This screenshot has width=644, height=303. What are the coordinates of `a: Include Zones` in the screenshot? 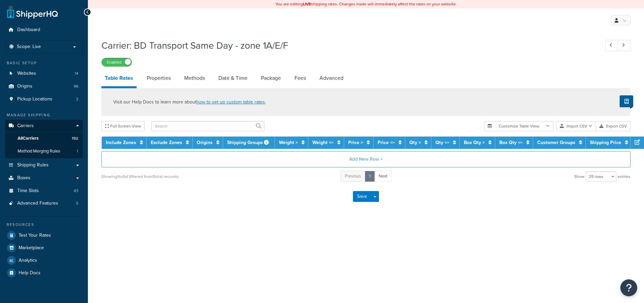 It's located at (121, 143).